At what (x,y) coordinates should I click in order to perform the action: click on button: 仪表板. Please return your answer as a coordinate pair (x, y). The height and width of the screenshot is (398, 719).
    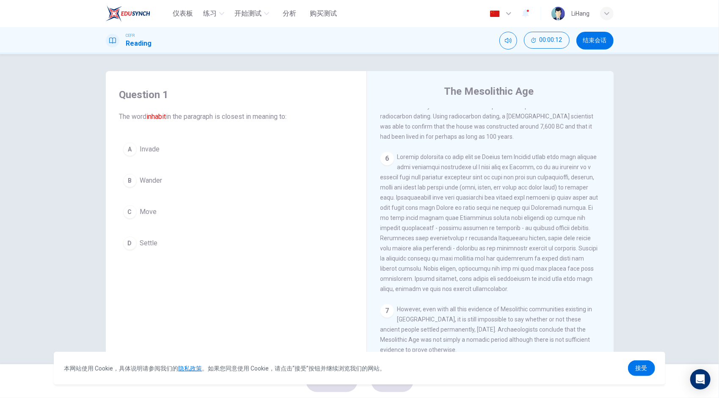
    Looking at the image, I should click on (183, 14).